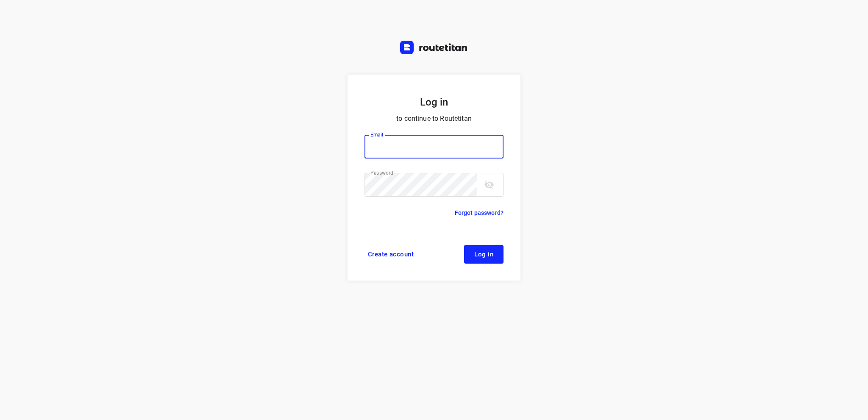 This screenshot has width=868, height=420. What do you see at coordinates (434, 119) in the screenshot?
I see `p: to continue to Routetitan` at bounding box center [434, 119].